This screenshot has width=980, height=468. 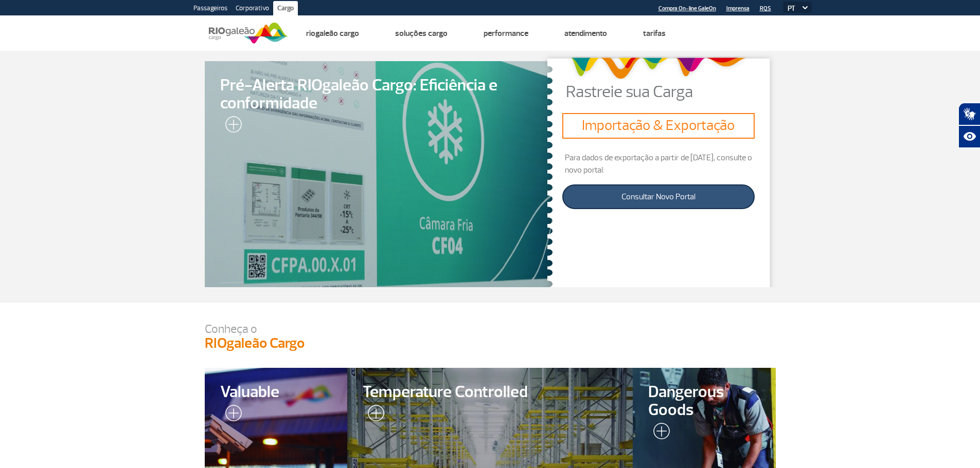 I want to click on a: Pré-Alerta RIOgaleão Cargo: Eficiência e conformidade, so click(x=378, y=174).